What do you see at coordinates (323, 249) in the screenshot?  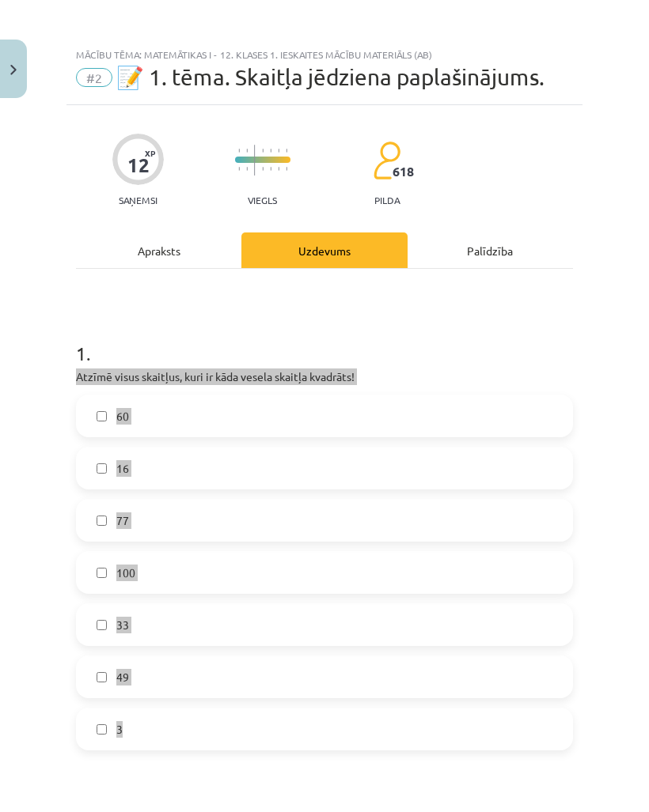 I see `div: Uzdevums` at bounding box center [323, 249].